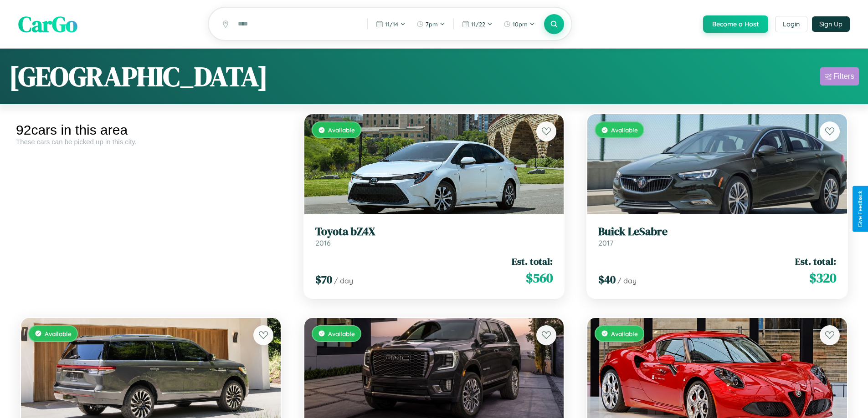 The height and width of the screenshot is (418, 868). I want to click on span: $ 70, so click(323, 280).